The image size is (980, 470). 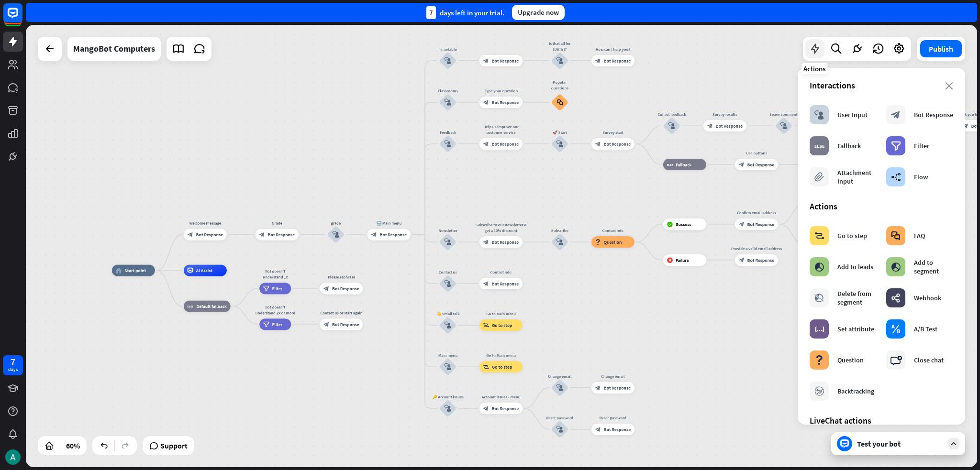 I want to click on div: Welcome message, so click(x=205, y=223).